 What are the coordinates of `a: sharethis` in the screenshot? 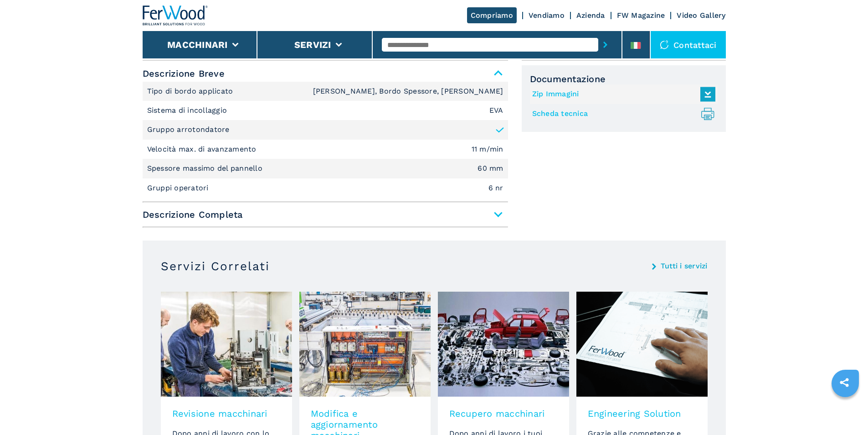 It's located at (845, 382).